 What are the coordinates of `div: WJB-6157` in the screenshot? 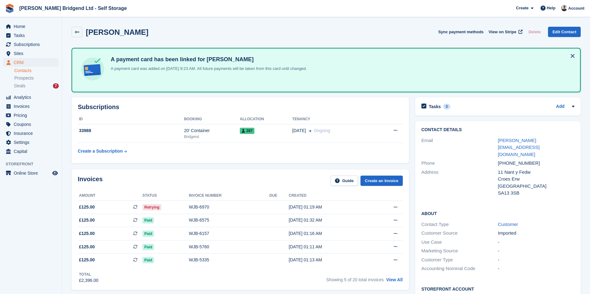 It's located at (229, 233).